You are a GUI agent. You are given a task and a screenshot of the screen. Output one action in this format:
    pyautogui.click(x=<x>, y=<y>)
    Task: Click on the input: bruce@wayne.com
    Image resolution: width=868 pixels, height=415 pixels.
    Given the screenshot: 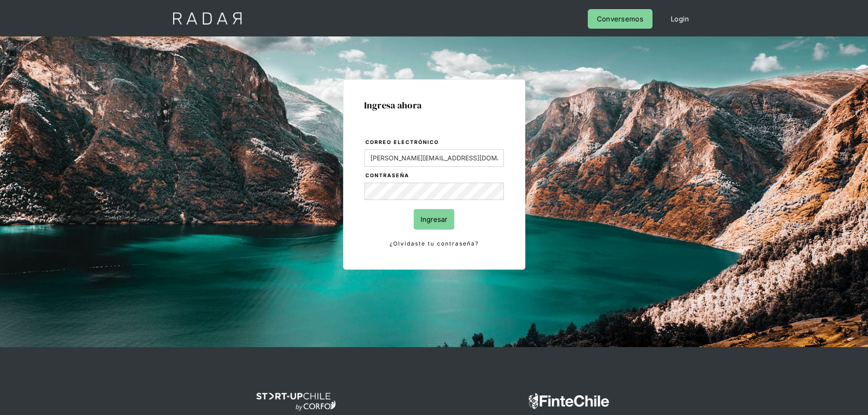 What is the action you would take?
    pyautogui.click(x=434, y=158)
    